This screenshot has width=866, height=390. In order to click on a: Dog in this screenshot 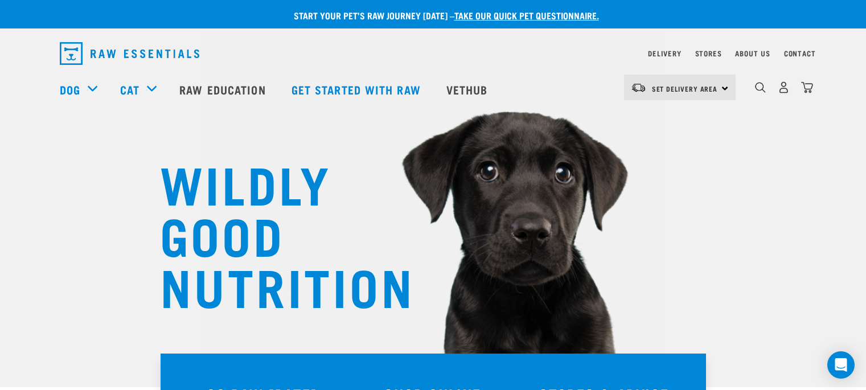, I will do `click(70, 89)`.